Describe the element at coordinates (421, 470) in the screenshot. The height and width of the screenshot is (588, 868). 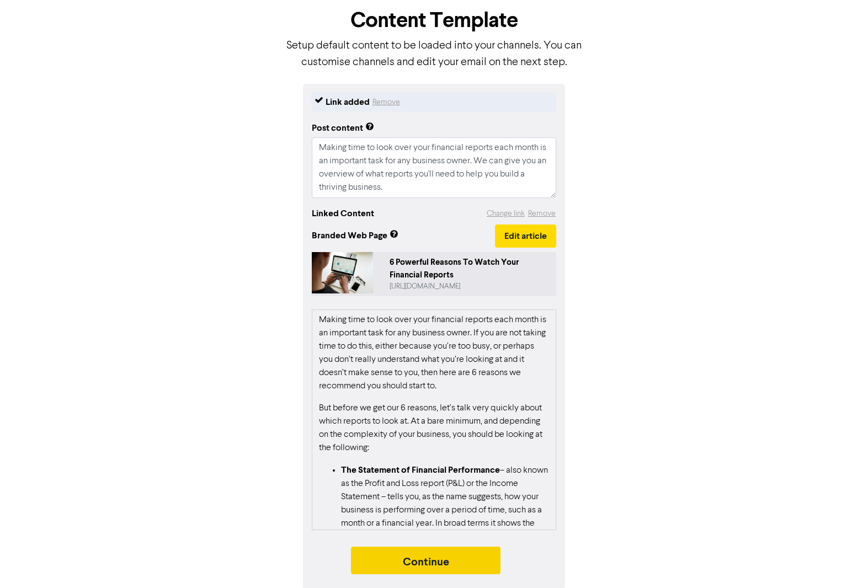
I see `strong: The Statement of Financial Performance` at that location.